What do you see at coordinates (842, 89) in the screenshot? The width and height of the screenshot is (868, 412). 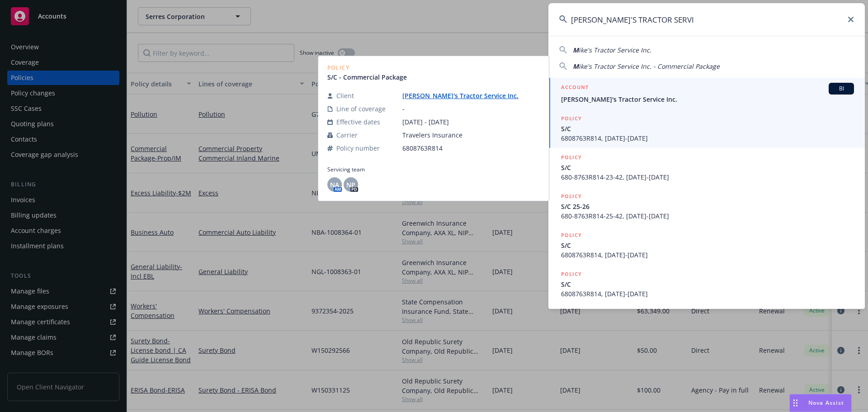 I see `span: BI` at bounding box center [842, 89].